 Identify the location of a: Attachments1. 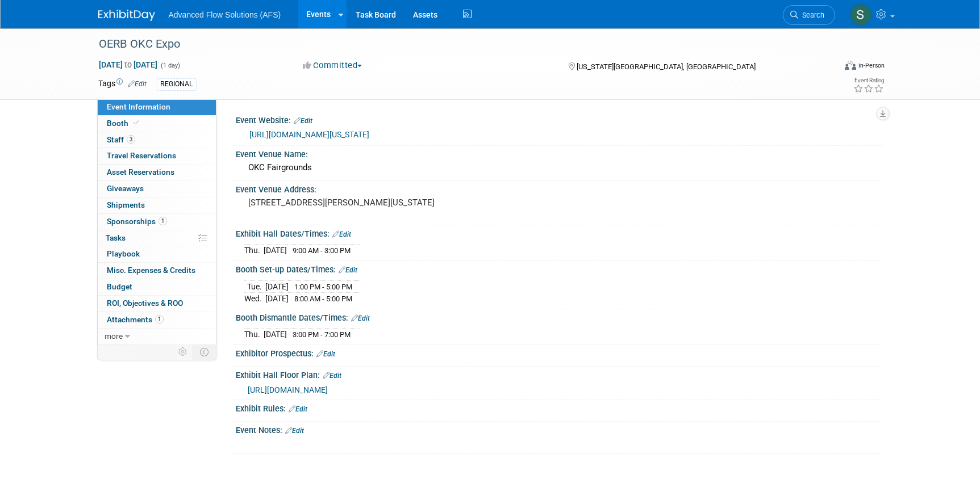
(157, 321).